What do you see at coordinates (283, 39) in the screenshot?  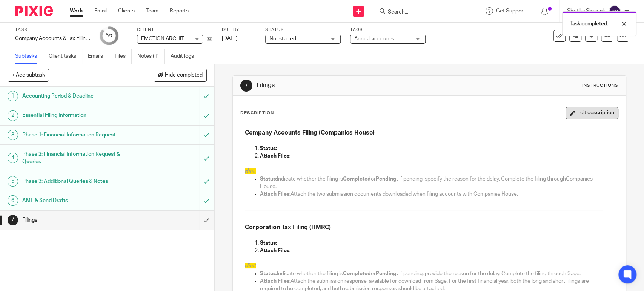 I see `span: Not started` at bounding box center [283, 39].